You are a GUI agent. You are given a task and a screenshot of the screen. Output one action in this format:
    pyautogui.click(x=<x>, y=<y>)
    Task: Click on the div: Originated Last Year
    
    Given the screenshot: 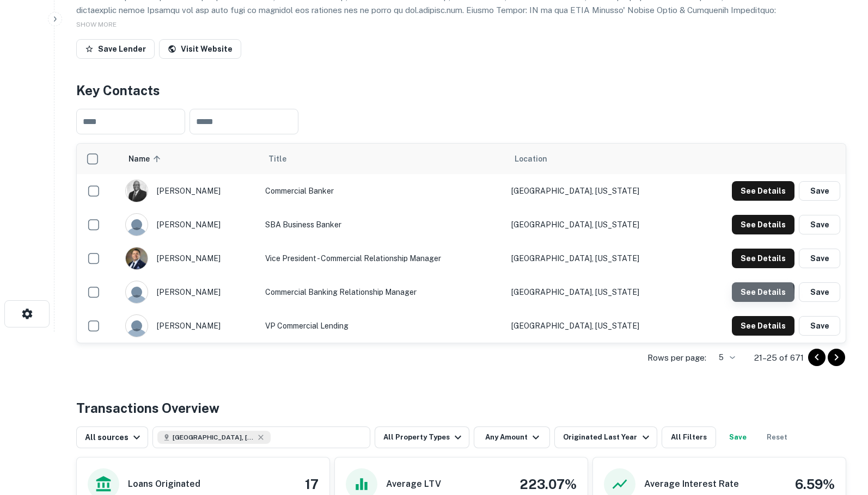 What is the action you would take?
    pyautogui.click(x=607, y=438)
    